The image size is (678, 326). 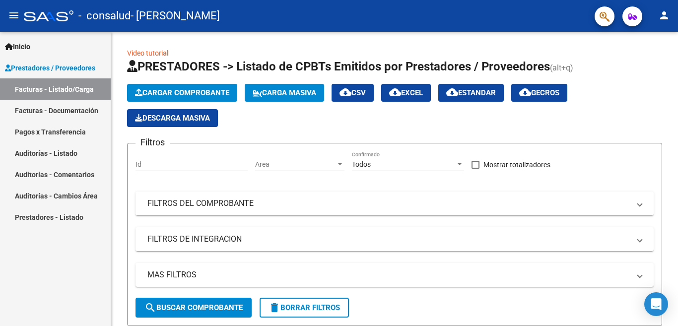 What do you see at coordinates (14, 15) in the screenshot?
I see `mat-icon: menu` at bounding box center [14, 15].